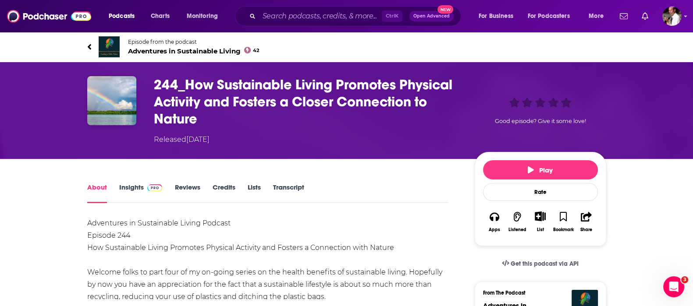 The width and height of the screenshot is (693, 306). Describe the element at coordinates (586, 222) in the screenshot. I see `button: Share` at that location.